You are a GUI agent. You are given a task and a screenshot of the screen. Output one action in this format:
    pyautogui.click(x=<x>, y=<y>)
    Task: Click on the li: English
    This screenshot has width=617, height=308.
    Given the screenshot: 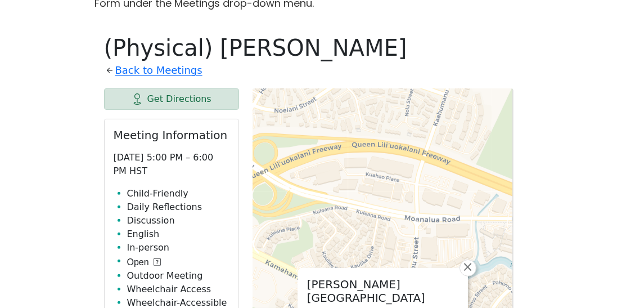 What is the action you would take?
    pyautogui.click(x=178, y=234)
    